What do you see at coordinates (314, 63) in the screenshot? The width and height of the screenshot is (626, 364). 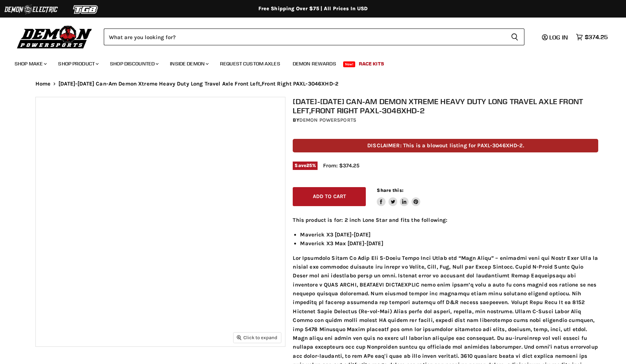 I see `a: Demon Rewards` at bounding box center [314, 63].